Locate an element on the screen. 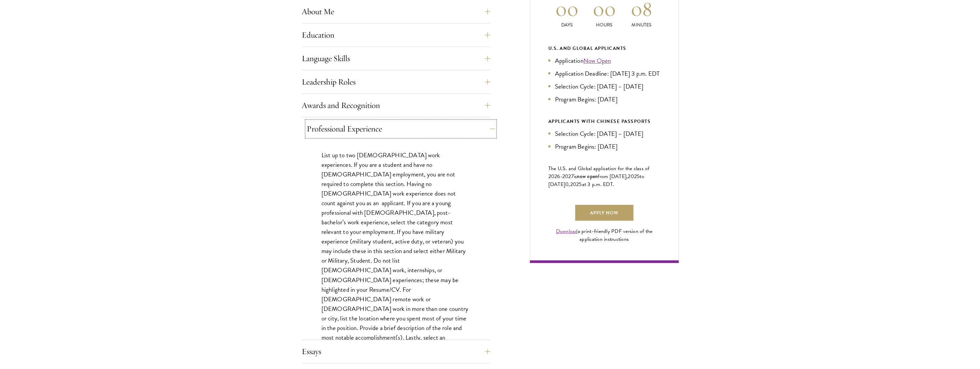  p: Minutes is located at coordinates (642, 25).